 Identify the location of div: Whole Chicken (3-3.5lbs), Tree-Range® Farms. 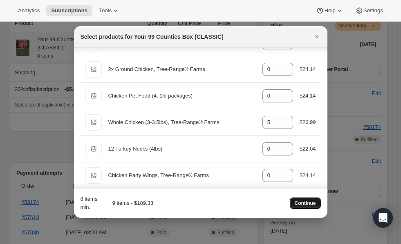
(182, 123).